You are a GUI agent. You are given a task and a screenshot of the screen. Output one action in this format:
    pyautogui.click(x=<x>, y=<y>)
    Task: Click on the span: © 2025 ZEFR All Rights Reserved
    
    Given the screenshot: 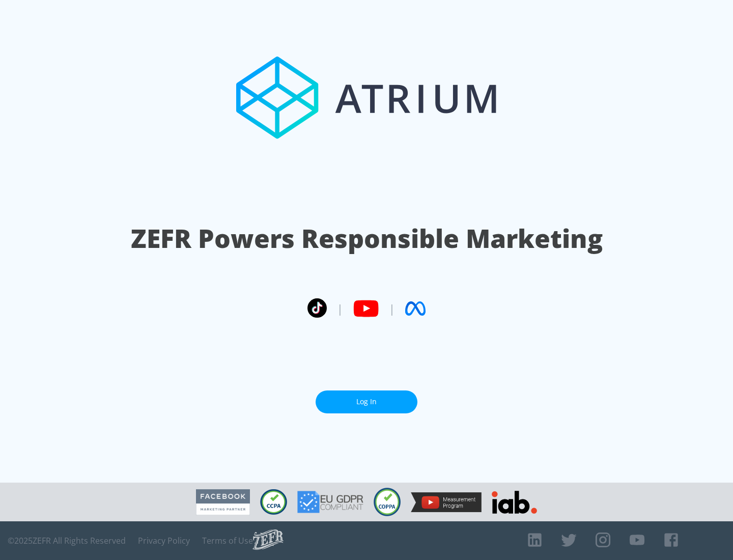 What is the action you would take?
    pyautogui.click(x=66, y=541)
    